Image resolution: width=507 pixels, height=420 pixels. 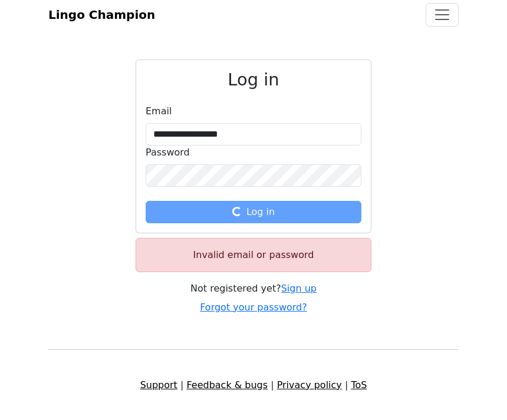 I want to click on a: Support, so click(x=159, y=385).